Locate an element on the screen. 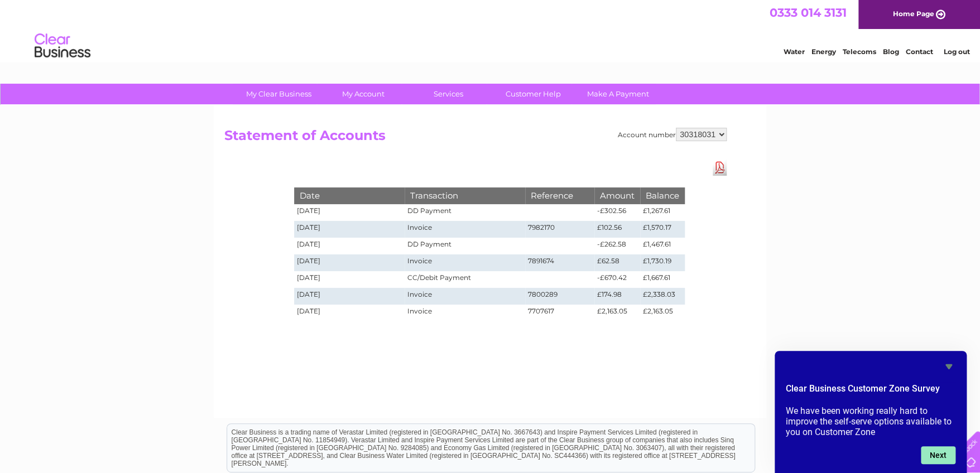 The width and height of the screenshot is (980, 473). span: 0333 014 3131 is located at coordinates (808, 13).